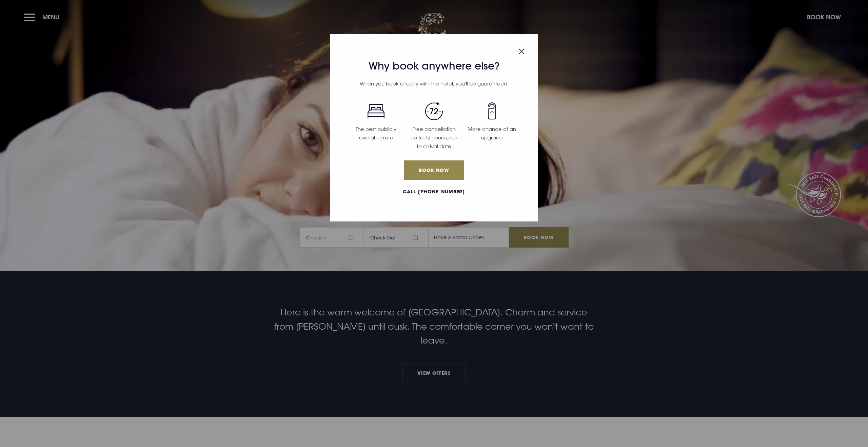 The width and height of the screenshot is (868, 447). I want to click on p: More chance of an upgrade, so click(492, 133).